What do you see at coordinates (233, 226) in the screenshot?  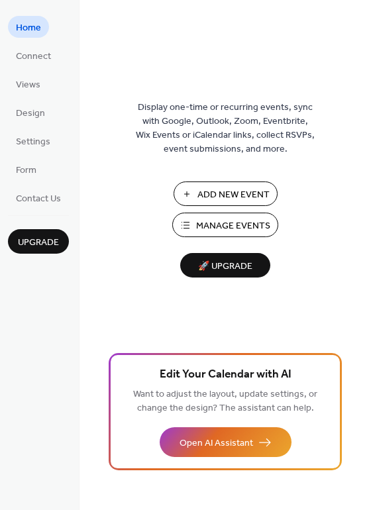 I see `span: Manage Events` at bounding box center [233, 226].